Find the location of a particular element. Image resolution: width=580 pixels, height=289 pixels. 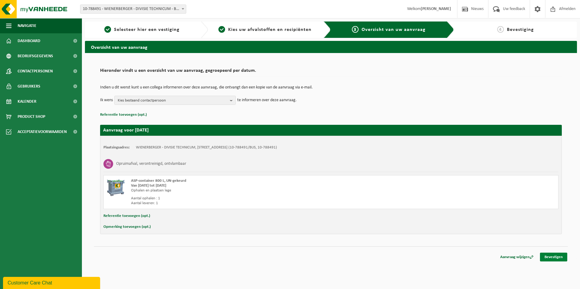

span: Kies bestaand contactpersoon is located at coordinates (173, 101).